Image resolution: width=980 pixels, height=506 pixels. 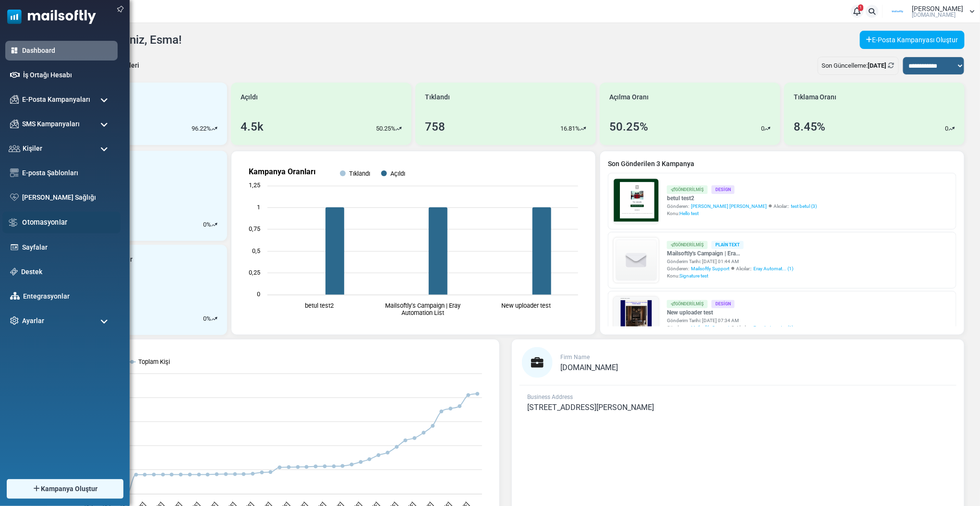 I want to click on span: 1, so click(x=861, y=8).